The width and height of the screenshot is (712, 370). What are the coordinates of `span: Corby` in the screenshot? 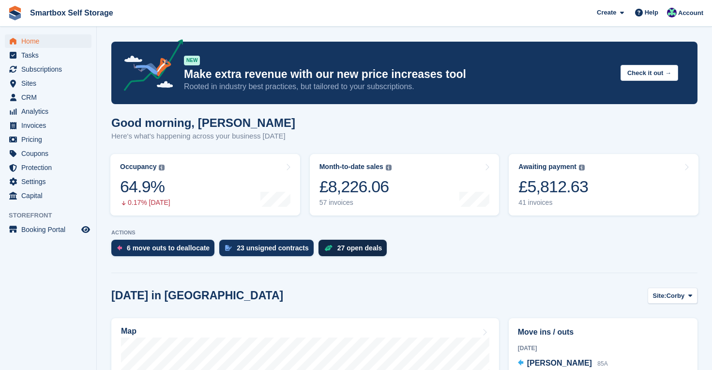 It's located at (675, 296).